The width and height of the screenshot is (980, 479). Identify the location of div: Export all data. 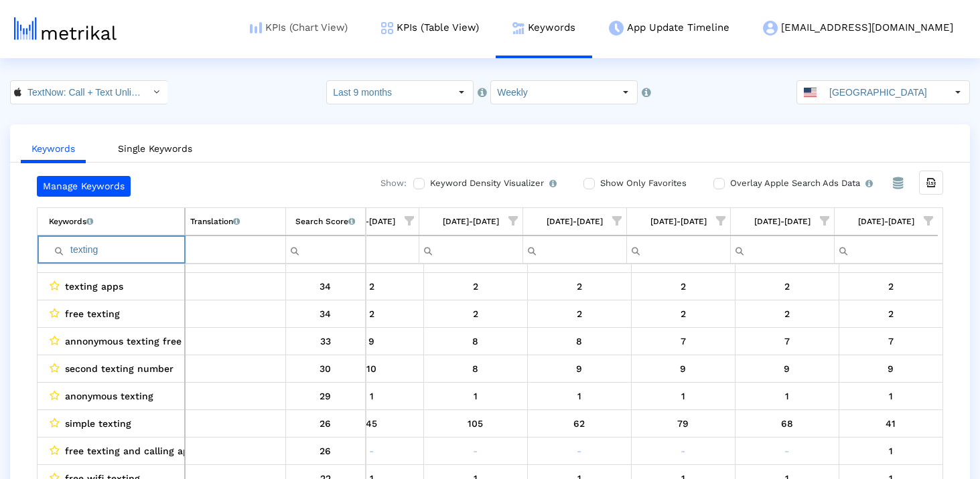
(931, 183).